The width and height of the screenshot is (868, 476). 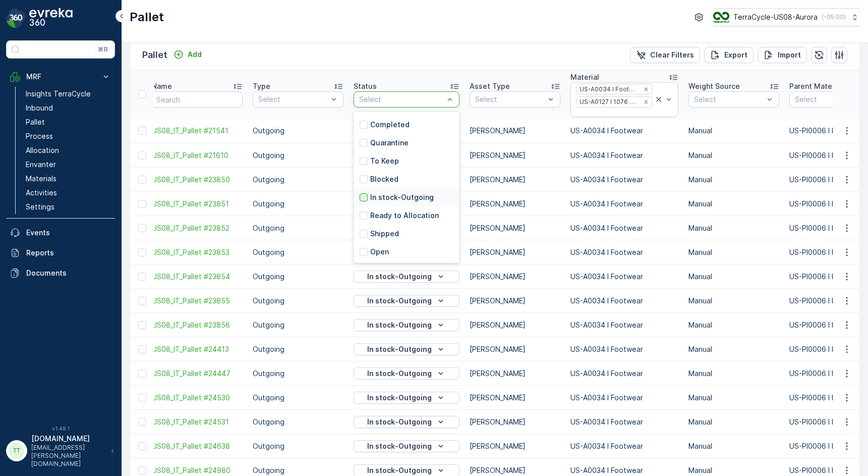 I want to click on a: US08_IT_Pallet #23855, so click(x=197, y=301).